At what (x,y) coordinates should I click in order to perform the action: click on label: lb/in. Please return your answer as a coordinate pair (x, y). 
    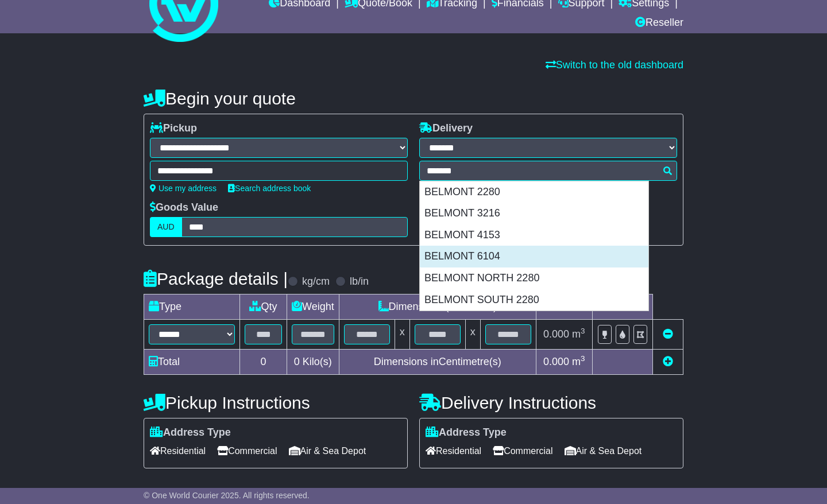
    Looking at the image, I should click on (359, 282).